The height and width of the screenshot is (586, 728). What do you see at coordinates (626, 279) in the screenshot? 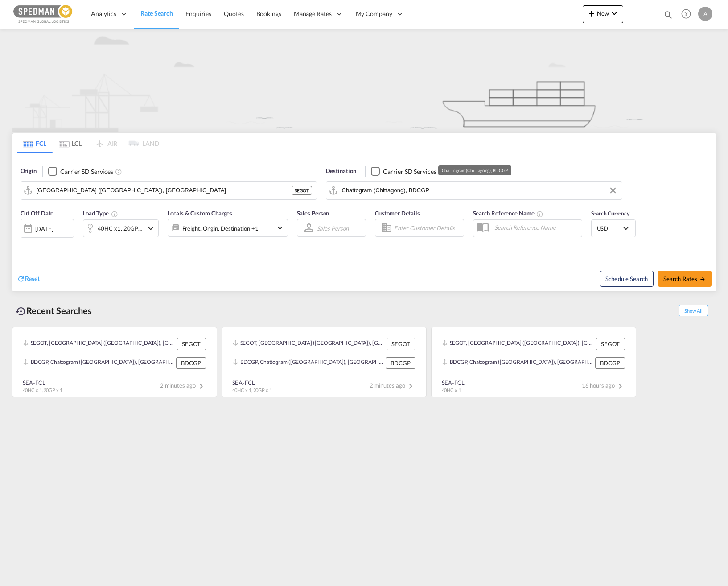
I see `button: Note: By default Schedule search will only considerorigin ports, destination ports and cut off da...` at bounding box center [626, 279].